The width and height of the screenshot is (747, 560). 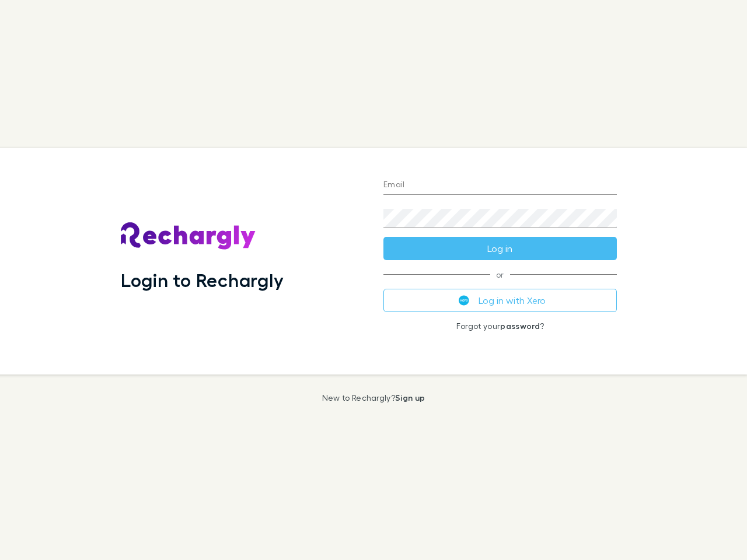 I want to click on a: password, so click(x=520, y=326).